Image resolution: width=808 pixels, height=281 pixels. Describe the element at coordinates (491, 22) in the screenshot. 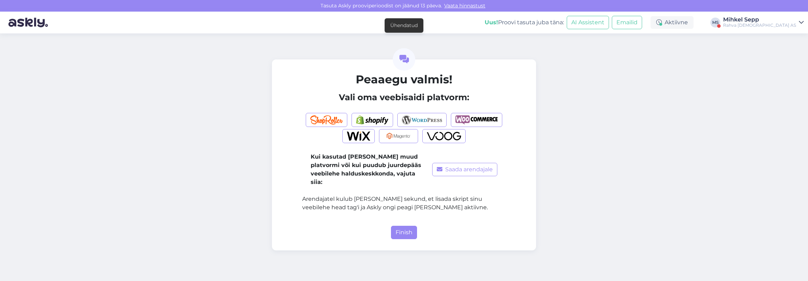

I see `b: Uus!` at that location.